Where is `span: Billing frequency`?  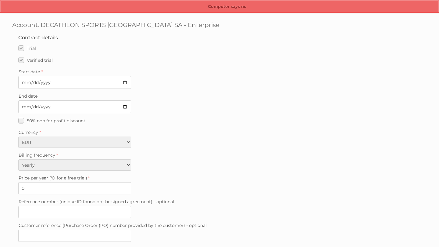
span: Billing frequency is located at coordinates (37, 155).